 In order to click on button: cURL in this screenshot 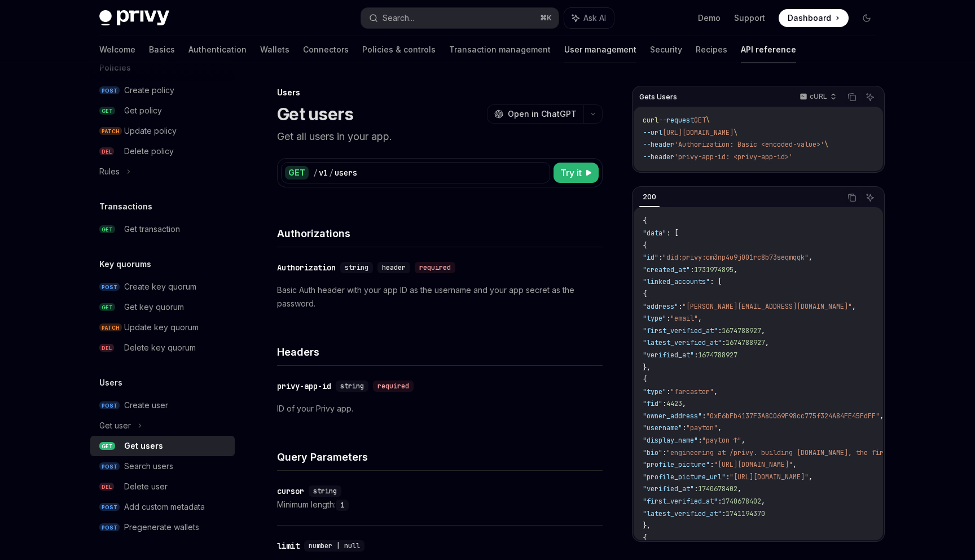, I will do `click(817, 97)`.